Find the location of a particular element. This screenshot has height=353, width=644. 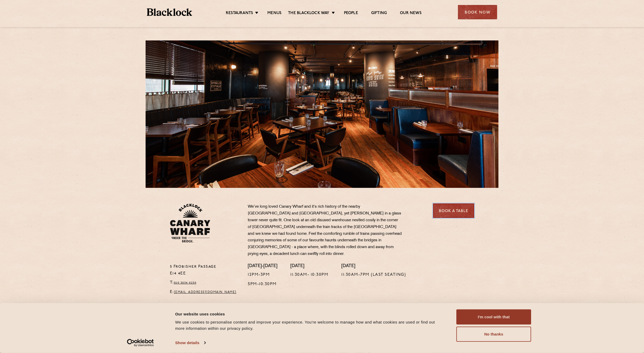

a: Usercentrics Cookiebot - opens in a new window is located at coordinates (141, 343).